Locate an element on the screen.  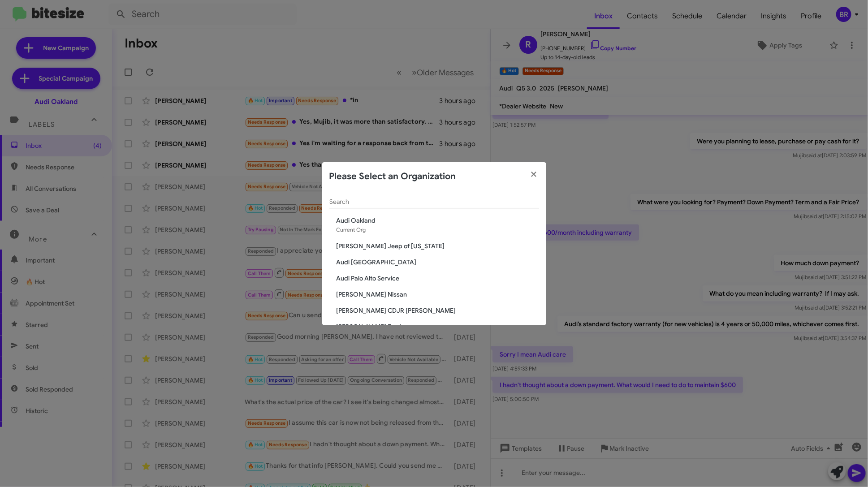
span: Audi Palo Alto Service is located at coordinates (438, 278).